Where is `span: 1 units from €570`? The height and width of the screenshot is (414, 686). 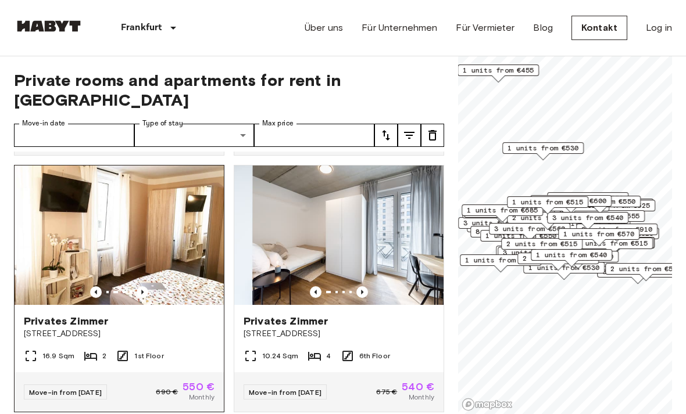 span: 1 units from €570 is located at coordinates (598, 234).